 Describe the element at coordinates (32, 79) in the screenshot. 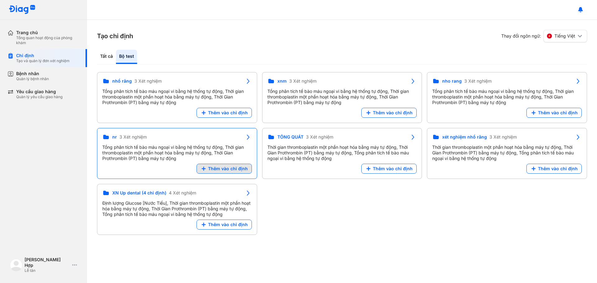

I see `div: Quản lý bệnh nhân` at that location.